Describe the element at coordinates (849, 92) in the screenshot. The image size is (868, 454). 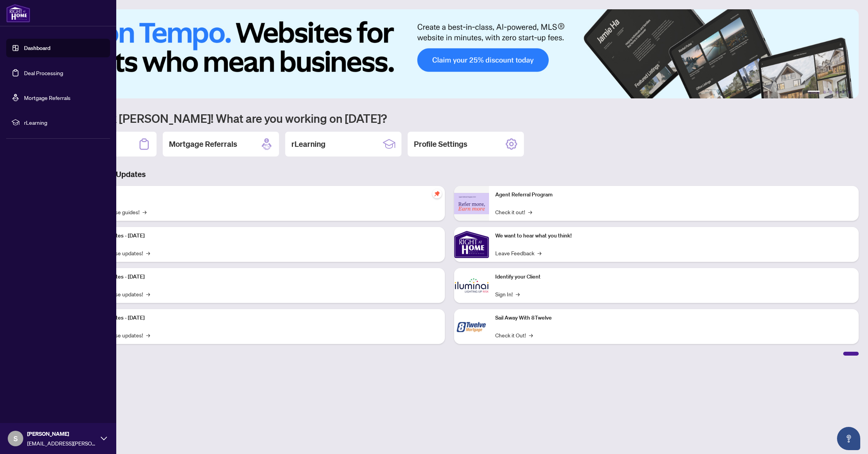
I see `button: 6` at that location.